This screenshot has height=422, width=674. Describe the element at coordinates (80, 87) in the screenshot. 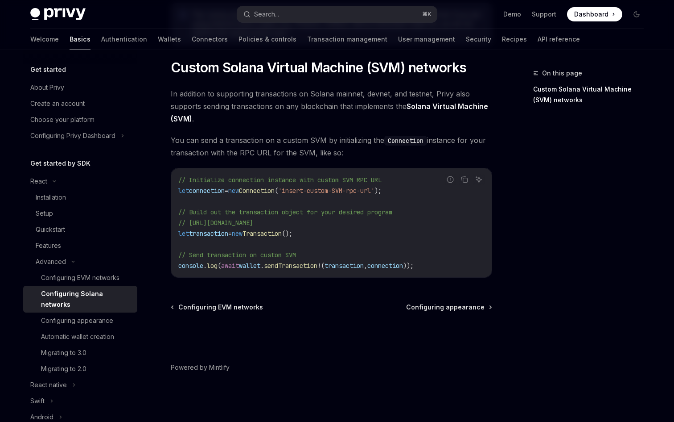

I see `a: About Privy` at that location.